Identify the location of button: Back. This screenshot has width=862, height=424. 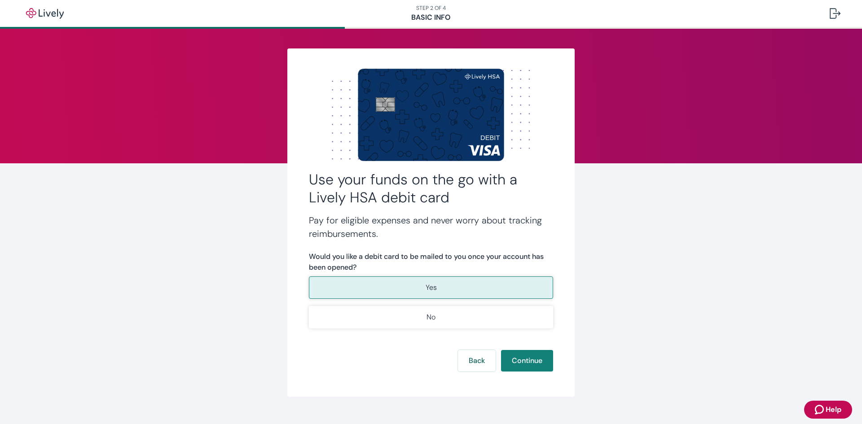
(477, 361).